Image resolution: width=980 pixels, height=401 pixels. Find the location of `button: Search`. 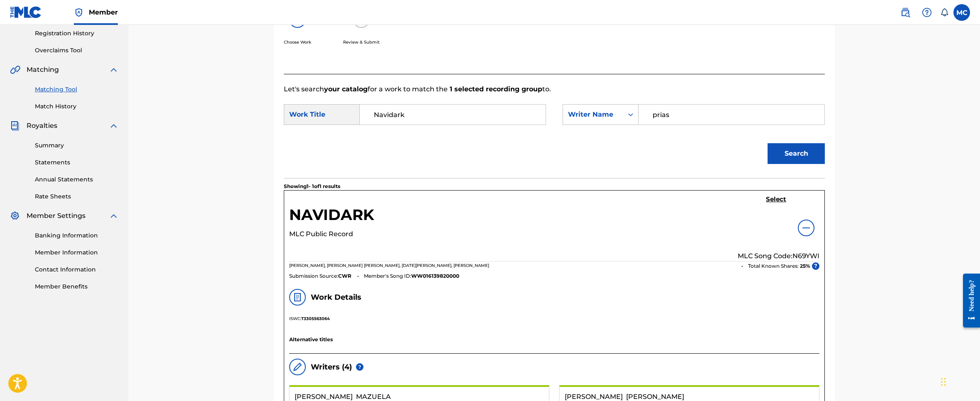

button: Search is located at coordinates (797, 154).